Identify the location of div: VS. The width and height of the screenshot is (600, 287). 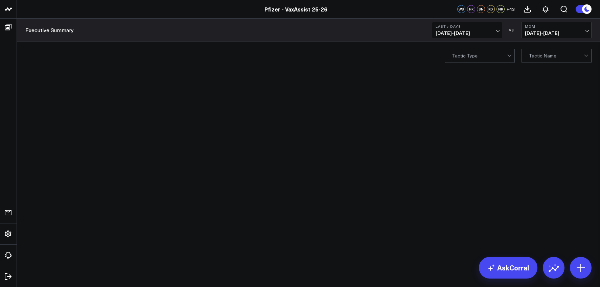
(511, 30).